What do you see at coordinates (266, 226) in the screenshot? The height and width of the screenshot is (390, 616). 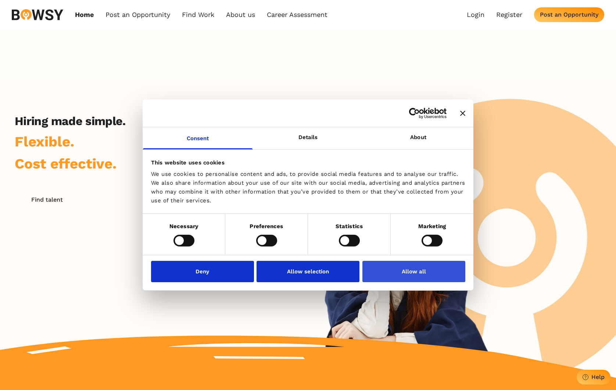 I see `strong: Preferences` at bounding box center [266, 226].